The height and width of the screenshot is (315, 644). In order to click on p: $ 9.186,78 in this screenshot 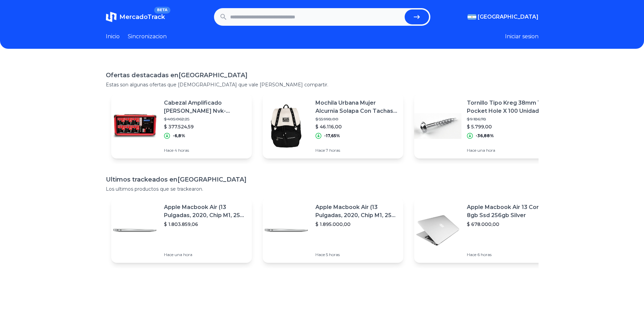, I will do `click(508, 119)`.